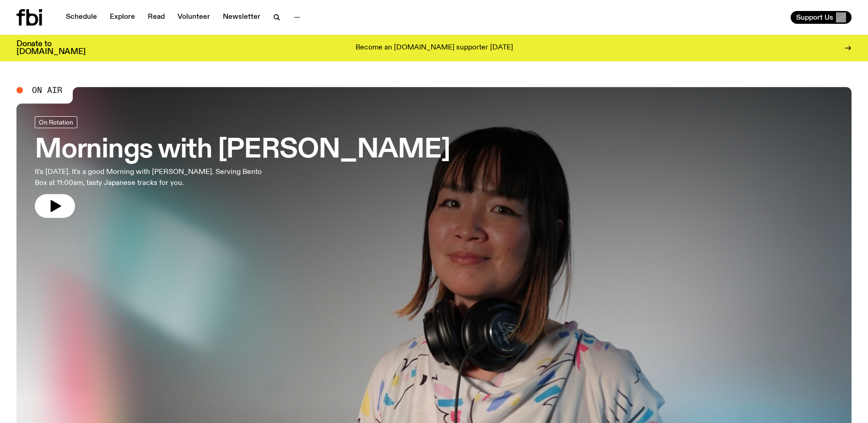 This screenshot has width=868, height=423. Describe the element at coordinates (47, 90) in the screenshot. I see `span: On Air` at that location.